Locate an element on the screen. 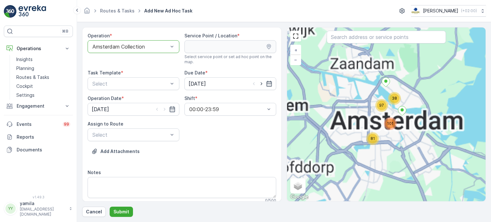  button: Cancel is located at coordinates (94, 212).